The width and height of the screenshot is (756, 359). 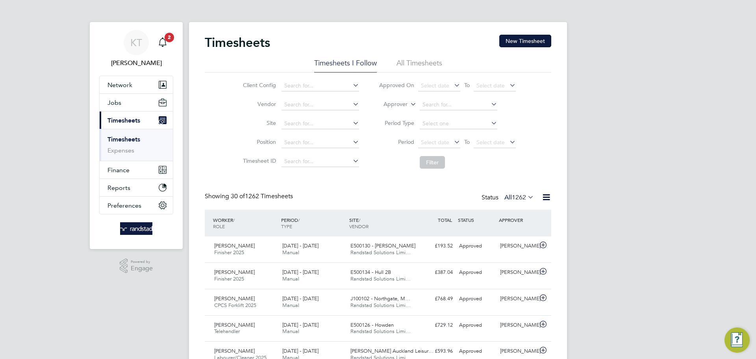 What do you see at coordinates (287, 226) in the screenshot?
I see `span: TYPE` at bounding box center [287, 226].